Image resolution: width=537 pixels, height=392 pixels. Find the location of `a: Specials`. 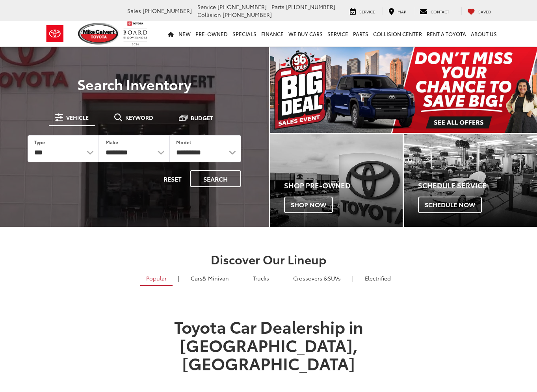

a: Specials is located at coordinates (244, 34).